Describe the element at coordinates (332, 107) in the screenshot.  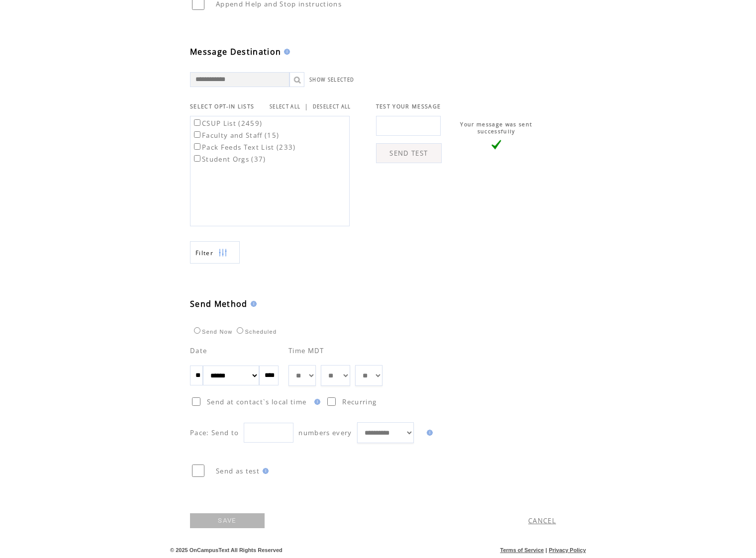
I see `a: DESELECT ALL` at that location.